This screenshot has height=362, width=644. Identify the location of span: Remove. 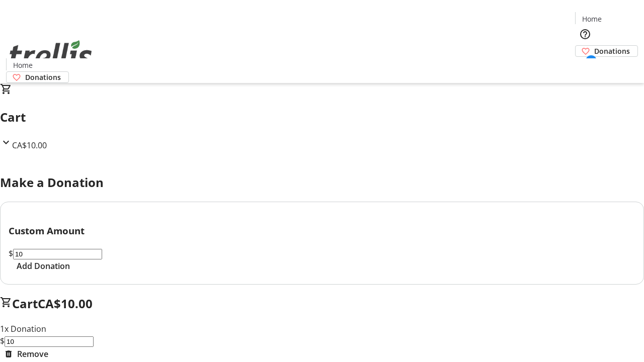
(32, 354).